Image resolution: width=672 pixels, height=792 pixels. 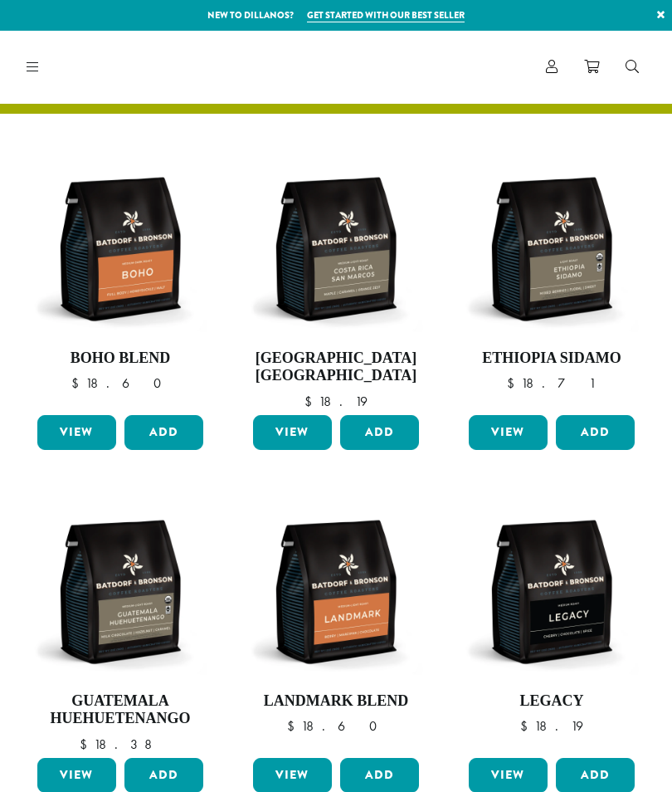 I want to click on h4: Legacy, so click(x=552, y=701).